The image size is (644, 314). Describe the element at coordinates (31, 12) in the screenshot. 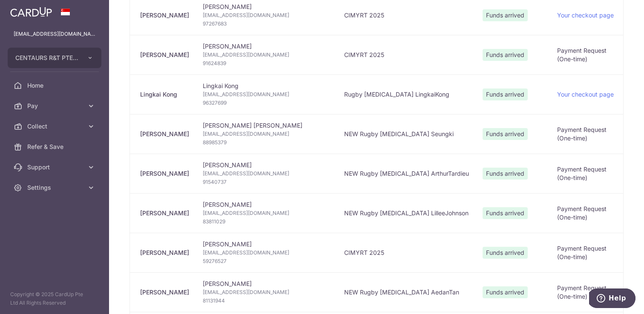

I see `img: CardUp` at that location.